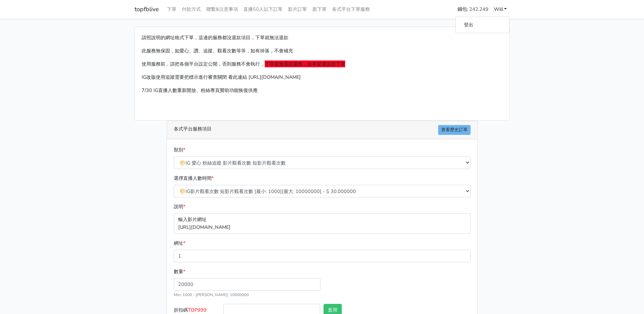 The width and height of the screenshot is (644, 314). What do you see at coordinates (322, 90) in the screenshot?
I see `p: 7/30 IG直播人數重新開放、粉絲專頁贊助功能恢復供應` at bounding box center [322, 90].